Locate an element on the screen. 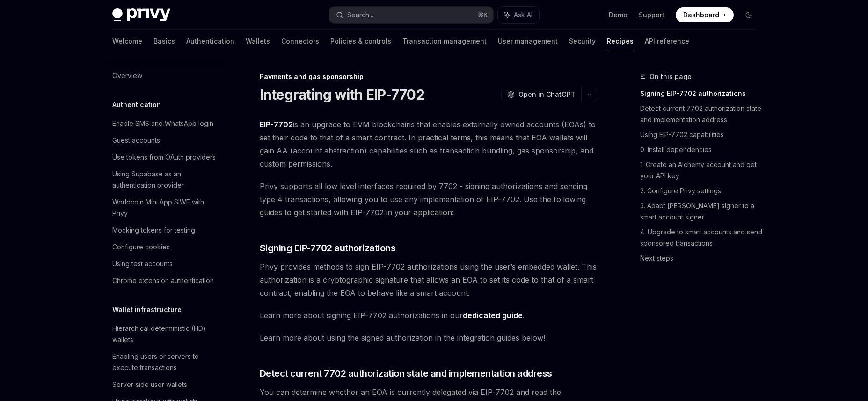 The image size is (868, 401). h5: Wallet infrastructure is located at coordinates (147, 310).